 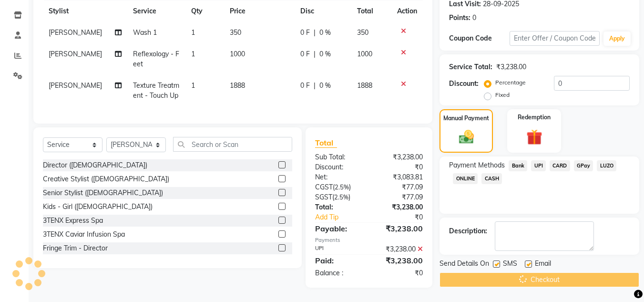 What do you see at coordinates (407, 11) in the screenshot?
I see `th: Action` at bounding box center [407, 11].